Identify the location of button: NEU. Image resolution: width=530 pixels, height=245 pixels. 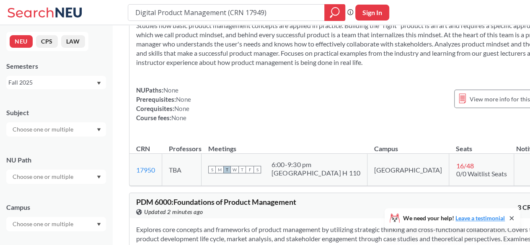
(21, 41).